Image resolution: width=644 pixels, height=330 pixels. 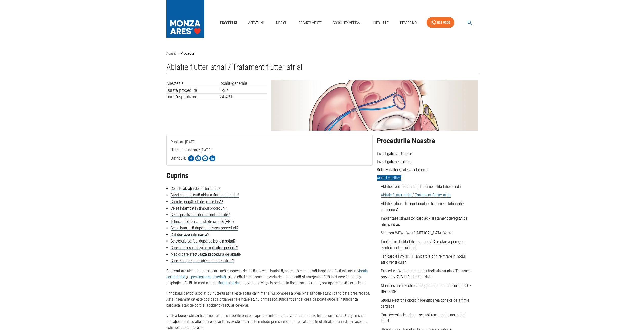 What do you see at coordinates (423, 318) in the screenshot?
I see `a: Cardioversie electrica – restabilirea ritmului normal al inimii` at bounding box center [423, 318].